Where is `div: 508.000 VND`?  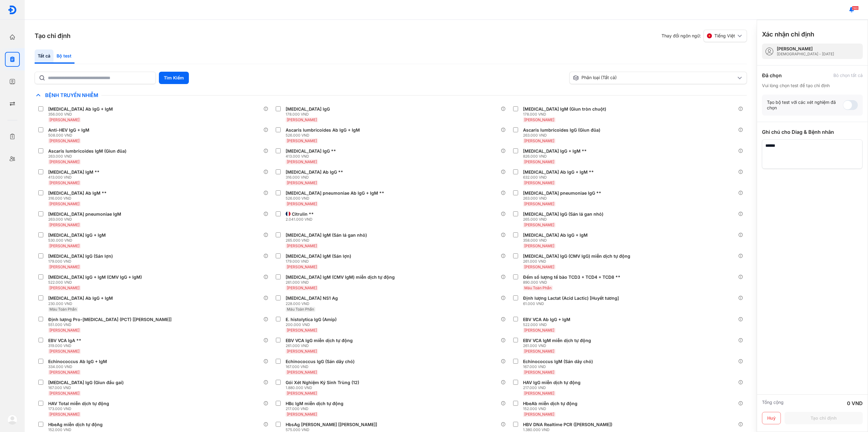
div: 508.000 VND is located at coordinates (70, 135).